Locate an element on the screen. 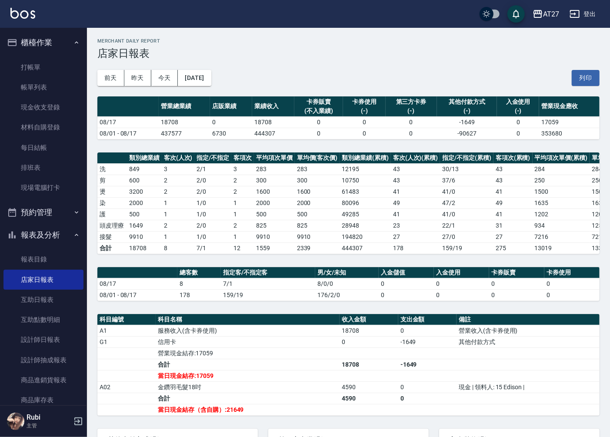 The image size is (610, 437). td: 燙 is located at coordinates (112, 192).